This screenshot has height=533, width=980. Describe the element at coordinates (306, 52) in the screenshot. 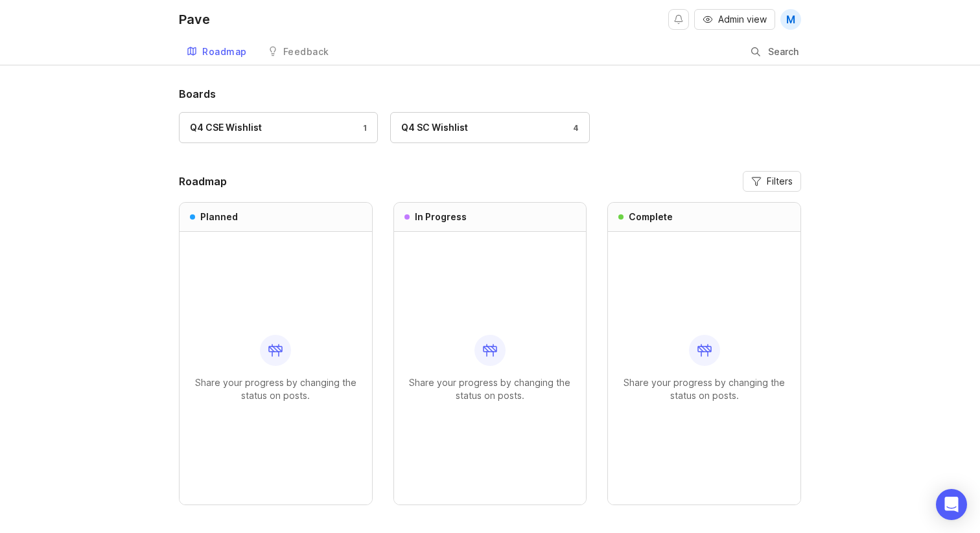

I see `div: Feedback` at that location.